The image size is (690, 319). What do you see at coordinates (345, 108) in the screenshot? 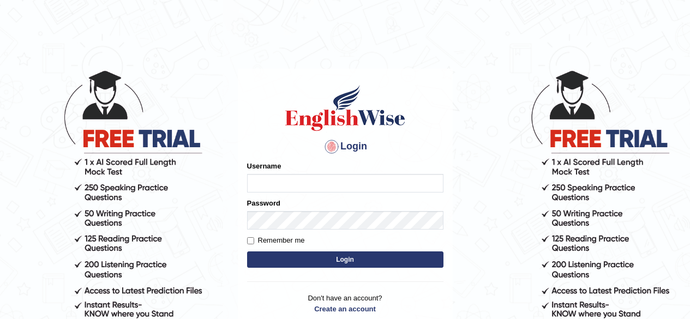
I see `img: Logo of English Wise sign in for intelligent practice with AI` at bounding box center [345, 108].